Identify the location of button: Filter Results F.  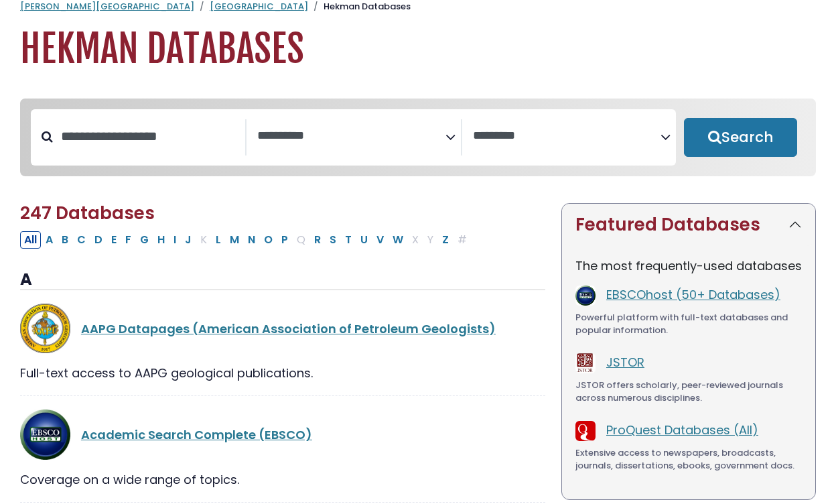
(128, 240).